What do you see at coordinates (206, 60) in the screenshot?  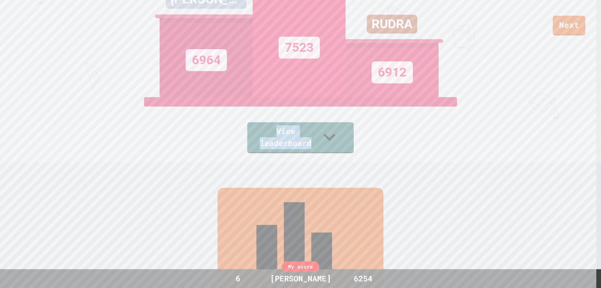 I see `div: 6964` at bounding box center [206, 60].